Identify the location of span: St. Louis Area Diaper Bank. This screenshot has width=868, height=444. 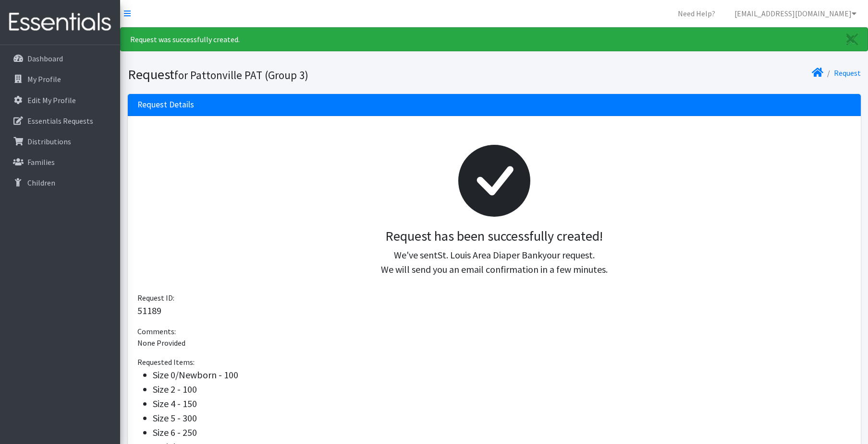
(490, 254).